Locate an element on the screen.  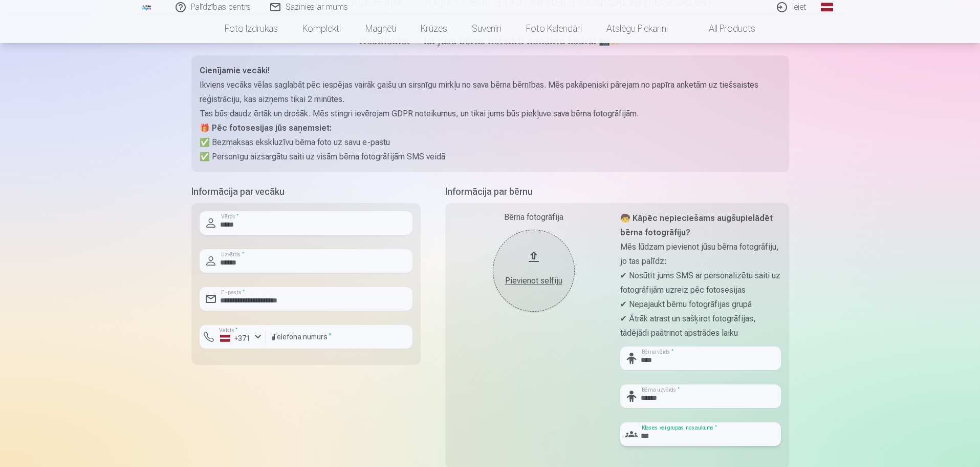
strong: 🎁 Pēc fotosesijas jūs saņemsiet: is located at coordinates (265, 127).